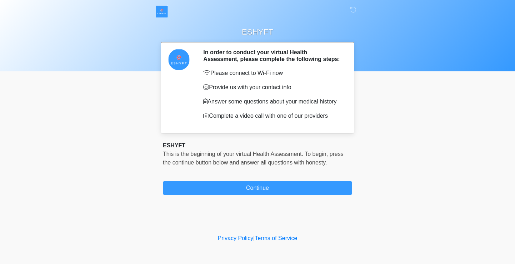  Describe the element at coordinates (257, 188) in the screenshot. I see `button: Continue` at that location.